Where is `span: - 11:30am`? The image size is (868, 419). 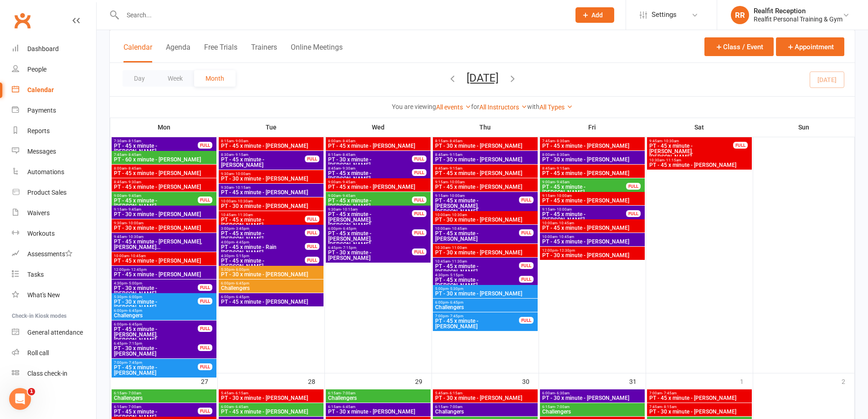 span: - 11:30am is located at coordinates (244, 214).